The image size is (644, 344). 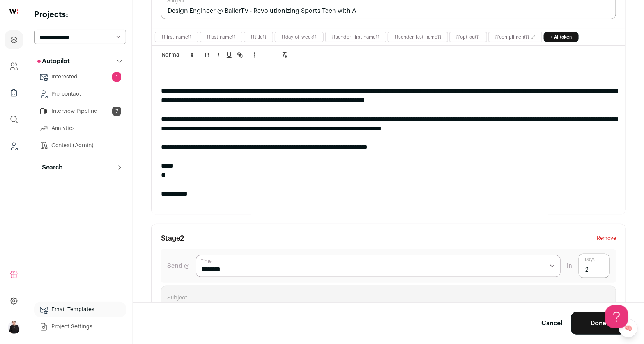 What do you see at coordinates (80, 15) in the screenshot?
I see `h2: Projects:` at bounding box center [80, 15].